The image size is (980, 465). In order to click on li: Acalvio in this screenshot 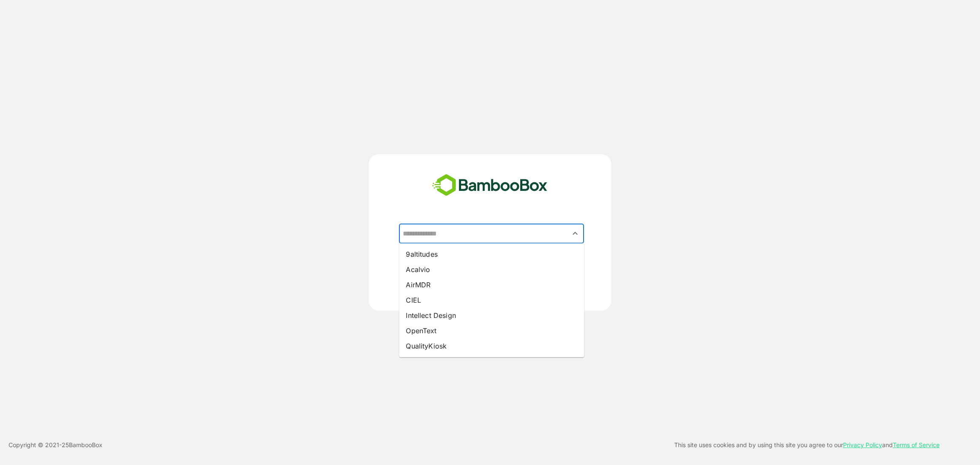, I will do `click(491, 269)`.